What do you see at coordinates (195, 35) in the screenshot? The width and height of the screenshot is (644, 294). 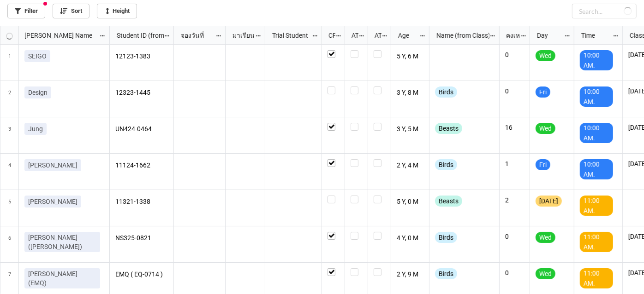 I see `div: จองวันที่` at bounding box center [195, 35].